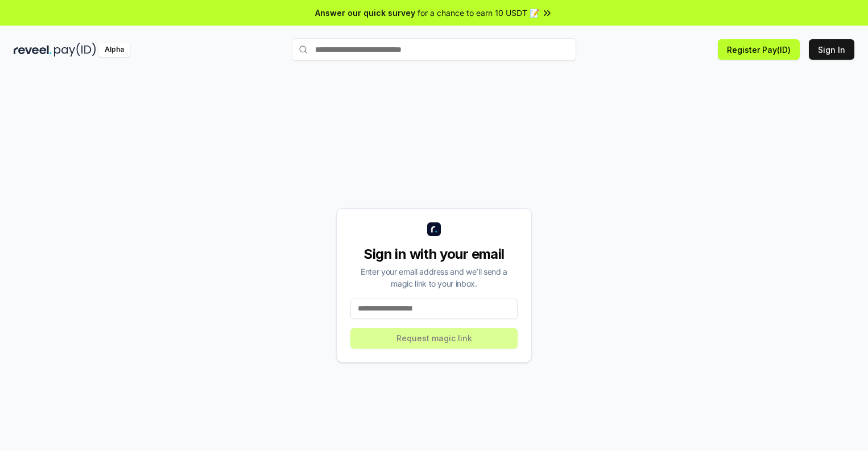 This screenshot has height=451, width=868. I want to click on div: Alpha, so click(114, 50).